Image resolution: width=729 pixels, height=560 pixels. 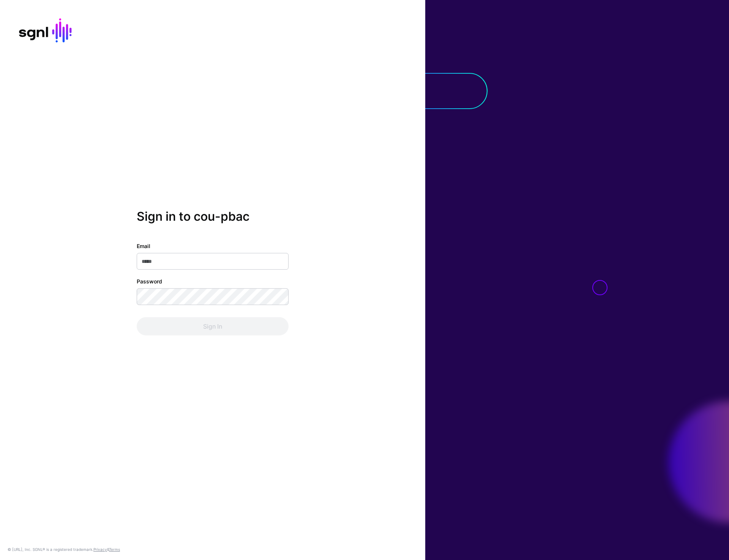 I want to click on a: Terms, so click(x=114, y=550).